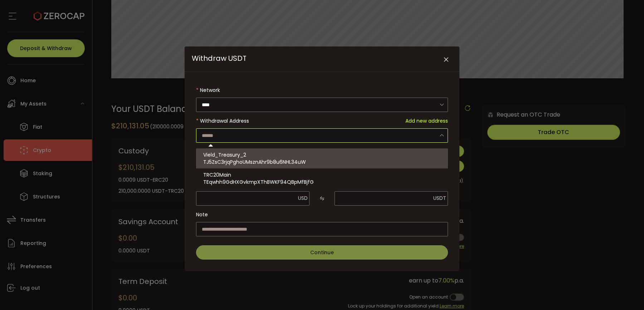 Image resolution: width=644 pixels, height=310 pixels. I want to click on div: Chat Widget, so click(626, 293).